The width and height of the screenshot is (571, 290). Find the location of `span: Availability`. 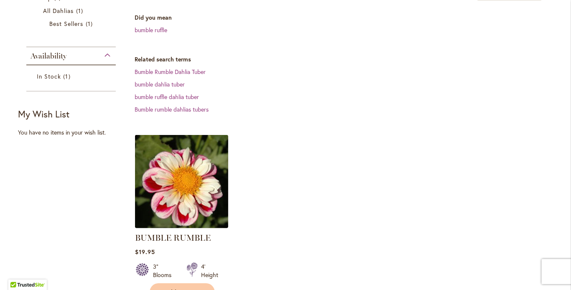

span: Availability is located at coordinates (49, 56).